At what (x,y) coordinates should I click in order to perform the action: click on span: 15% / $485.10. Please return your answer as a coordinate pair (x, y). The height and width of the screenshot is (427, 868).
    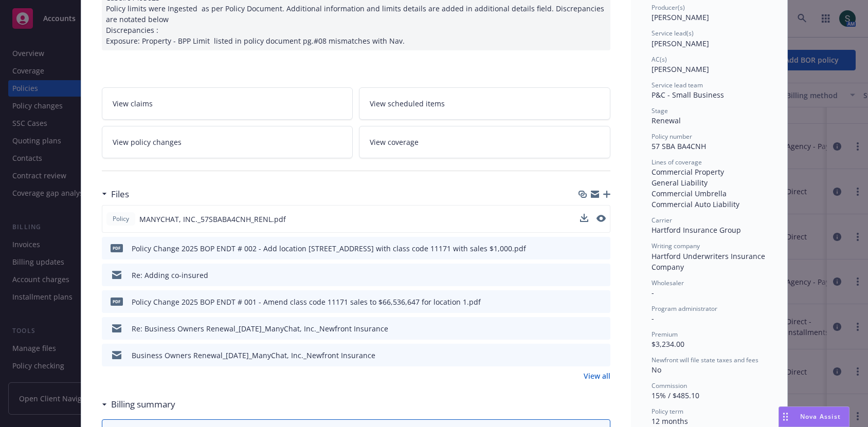
    Looking at the image, I should click on (675, 395).